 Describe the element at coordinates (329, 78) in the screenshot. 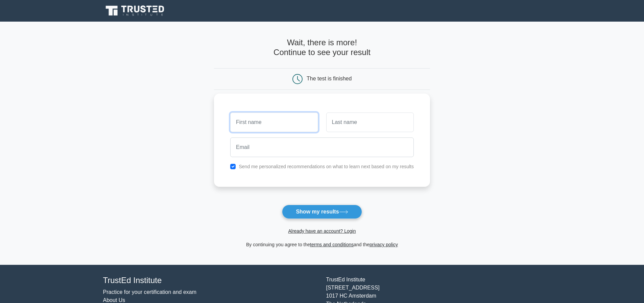

I see `div: The test is finished` at that location.